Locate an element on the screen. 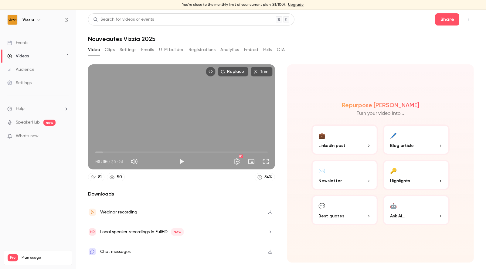 This screenshot has width=486, height=269. span: 00:00 is located at coordinates (101, 161).